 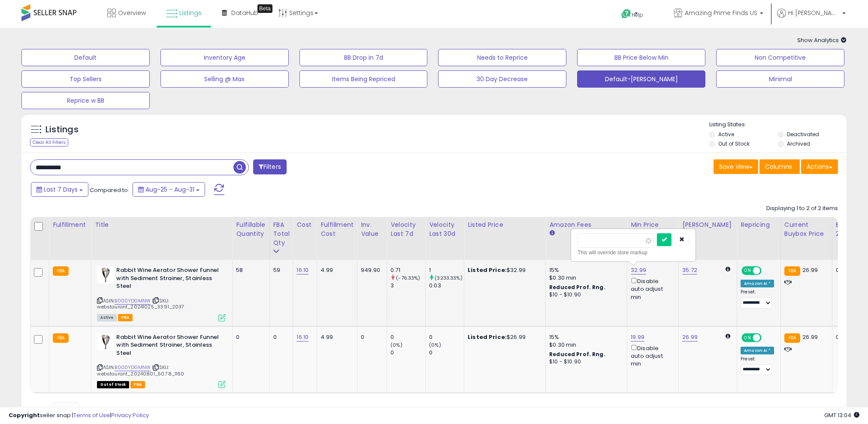 What do you see at coordinates (24, 415) in the screenshot?
I see `strong: Copyright` at bounding box center [24, 415].